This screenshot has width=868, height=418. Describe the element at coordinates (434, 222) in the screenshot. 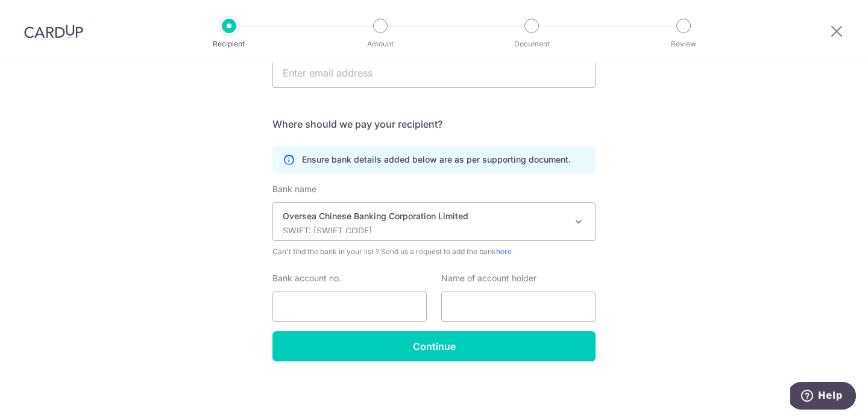

I see `span: Oversea Chinese Banking Corporation Limited` at that location.